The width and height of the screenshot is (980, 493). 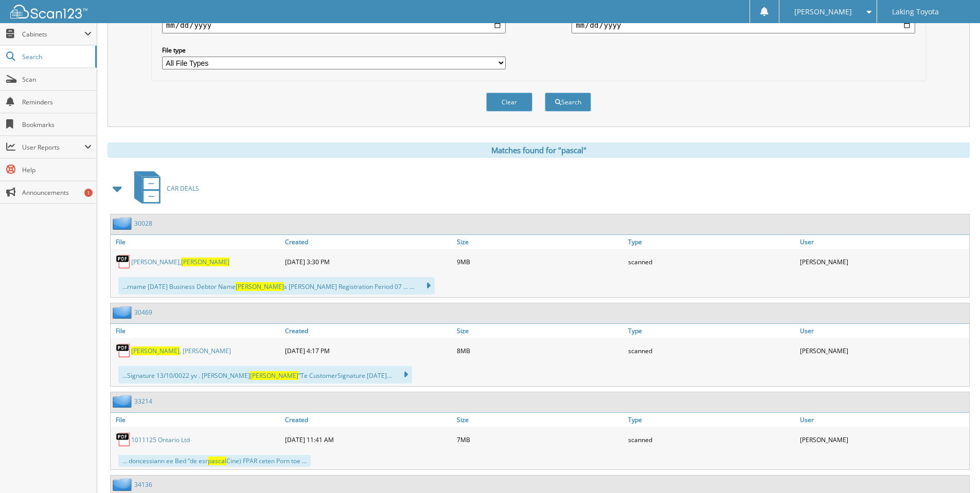 What do you see at coordinates (916, 12) in the screenshot?
I see `span: Laking Toyota` at bounding box center [916, 12].